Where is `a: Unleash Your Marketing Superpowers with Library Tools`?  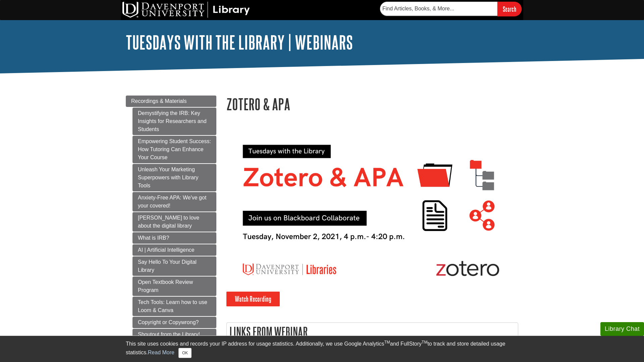 a: Unleash Your Marketing Superpowers with Library Tools is located at coordinates (175, 178).